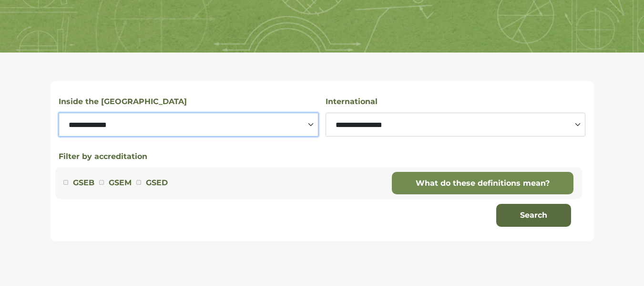  I want to click on label: GSEB, so click(83, 183).